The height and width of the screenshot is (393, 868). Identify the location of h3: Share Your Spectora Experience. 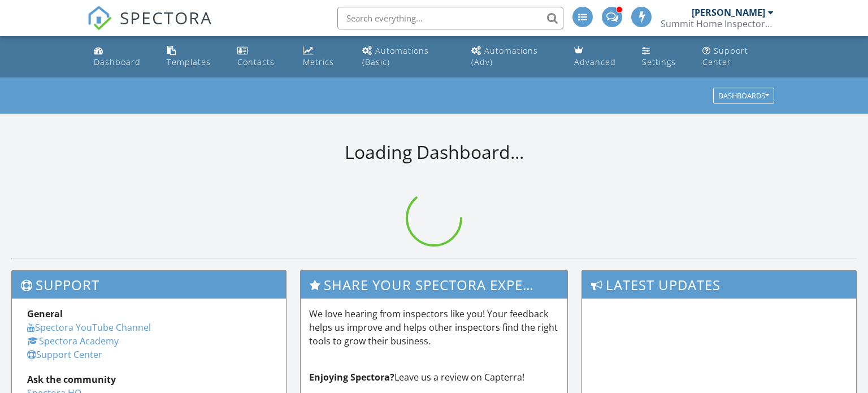
(434, 285).